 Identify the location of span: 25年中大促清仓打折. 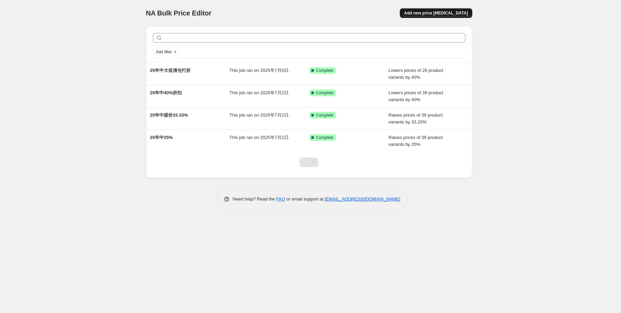
(170, 70).